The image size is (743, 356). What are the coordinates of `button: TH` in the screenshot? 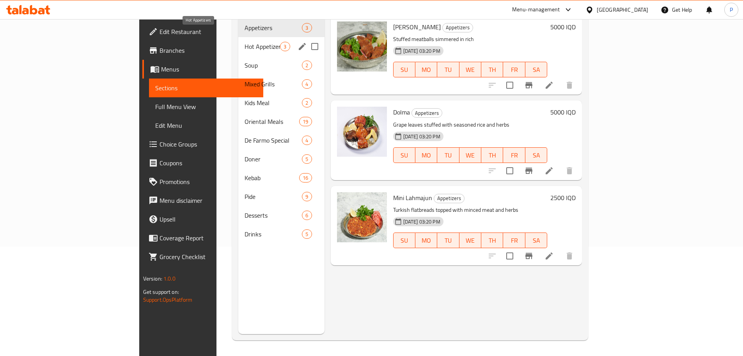 It's located at (493, 69).